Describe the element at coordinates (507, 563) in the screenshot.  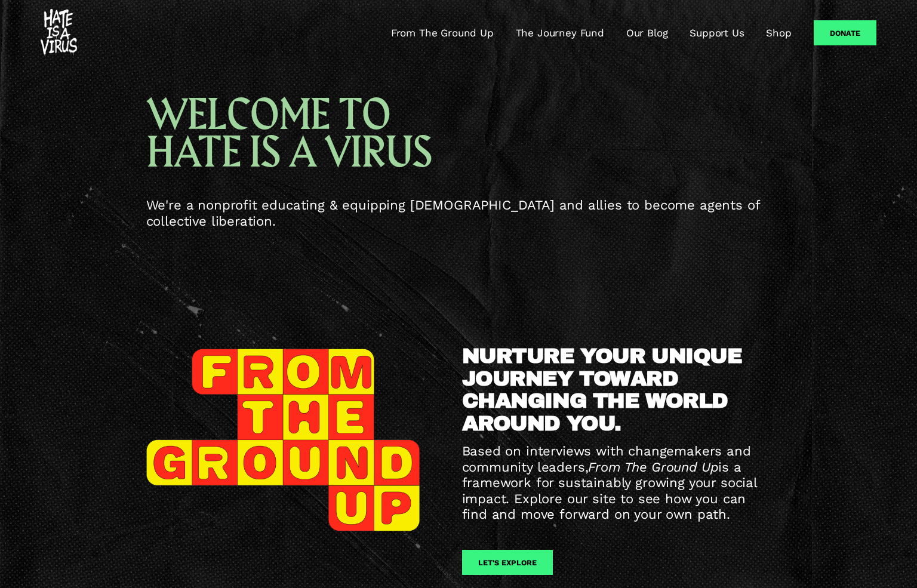
I see `a: let's explore` at that location.